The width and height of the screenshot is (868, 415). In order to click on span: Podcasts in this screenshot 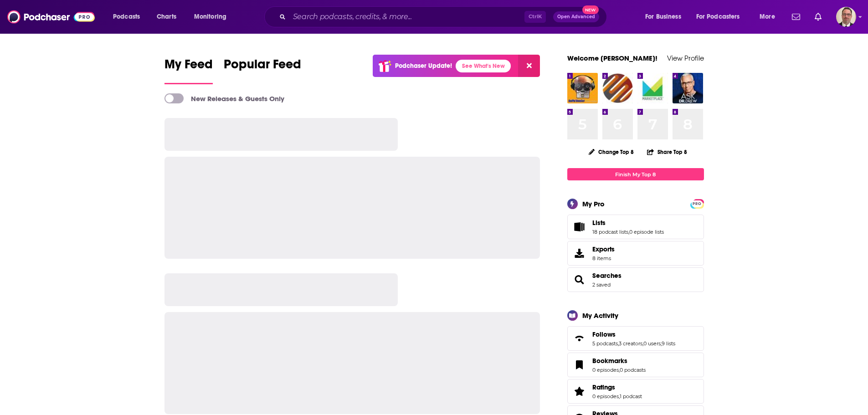, I will do `click(126, 17)`.